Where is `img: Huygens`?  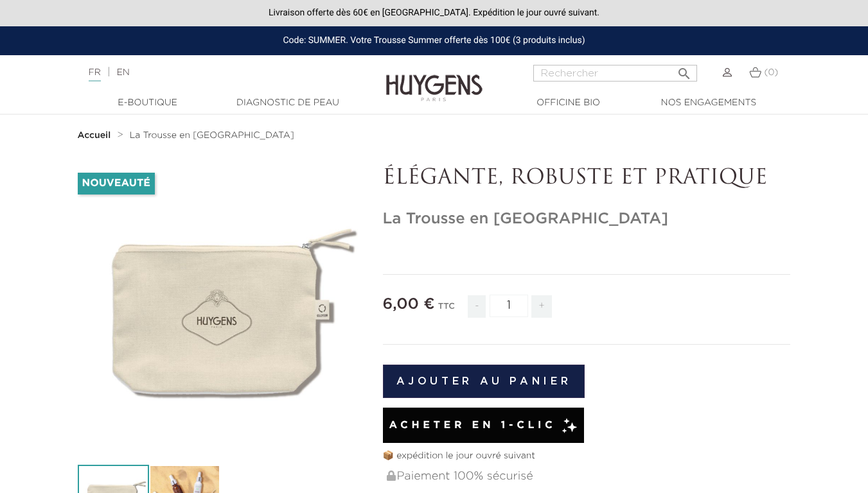 img: Huygens is located at coordinates (434, 78).